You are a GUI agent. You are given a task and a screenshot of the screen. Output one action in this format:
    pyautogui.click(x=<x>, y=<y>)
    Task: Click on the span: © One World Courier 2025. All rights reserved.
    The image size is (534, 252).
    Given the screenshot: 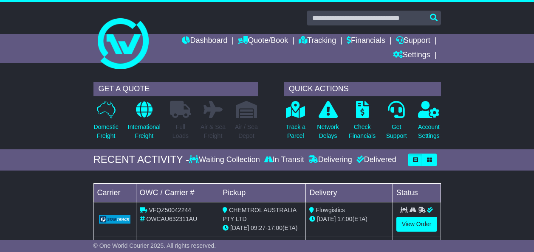 What is the action you would take?
    pyautogui.click(x=155, y=246)
    